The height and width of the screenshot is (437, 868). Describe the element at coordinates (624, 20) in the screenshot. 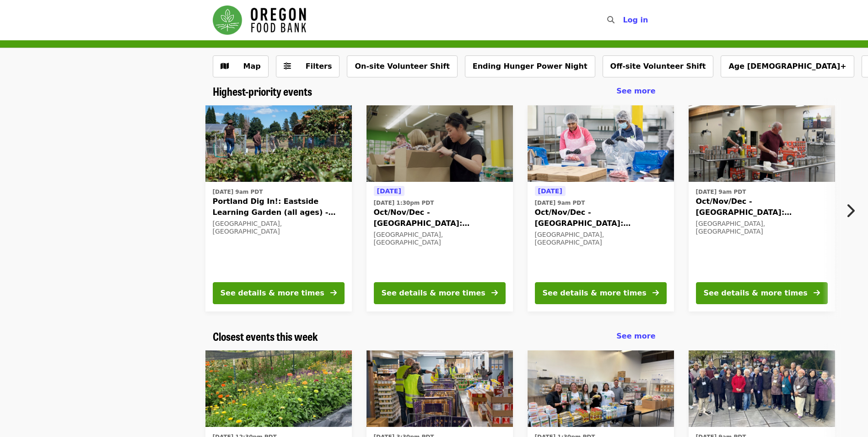

I see `input: Search` at that location.